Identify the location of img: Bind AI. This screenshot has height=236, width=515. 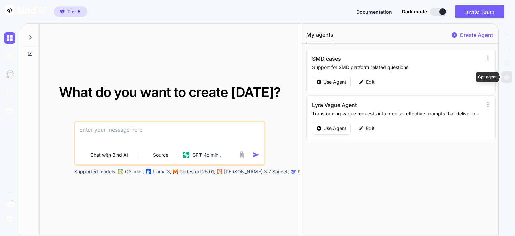
(25, 10).